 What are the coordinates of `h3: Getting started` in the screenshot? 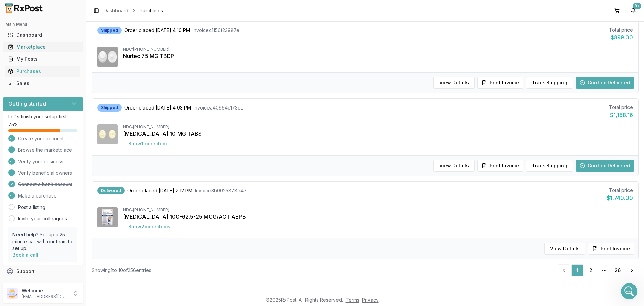 It's located at (27, 104).